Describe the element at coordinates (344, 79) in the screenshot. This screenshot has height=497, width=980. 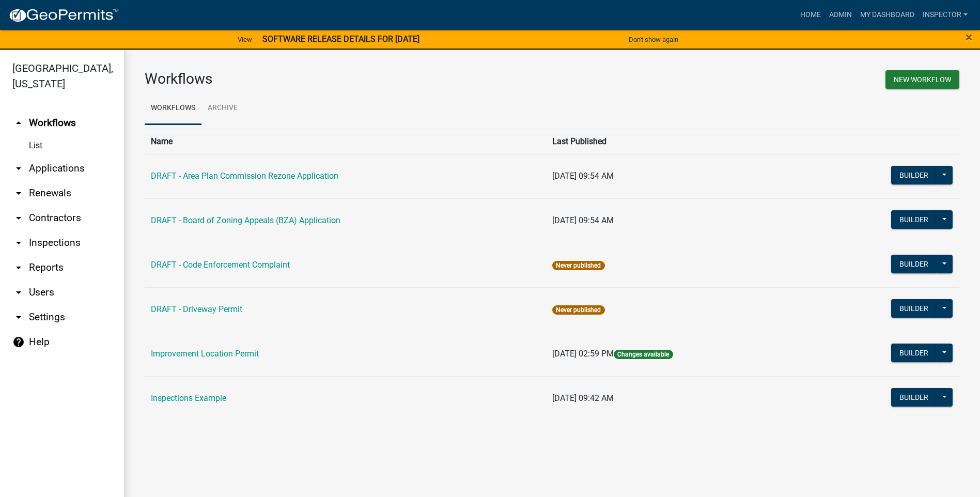
I see `h3: Workflows` at that location.